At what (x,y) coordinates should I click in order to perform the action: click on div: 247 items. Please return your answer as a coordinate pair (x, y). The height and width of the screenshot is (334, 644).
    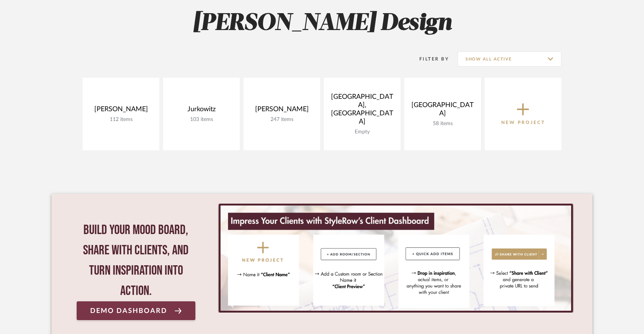
    Looking at the image, I should click on (282, 119).